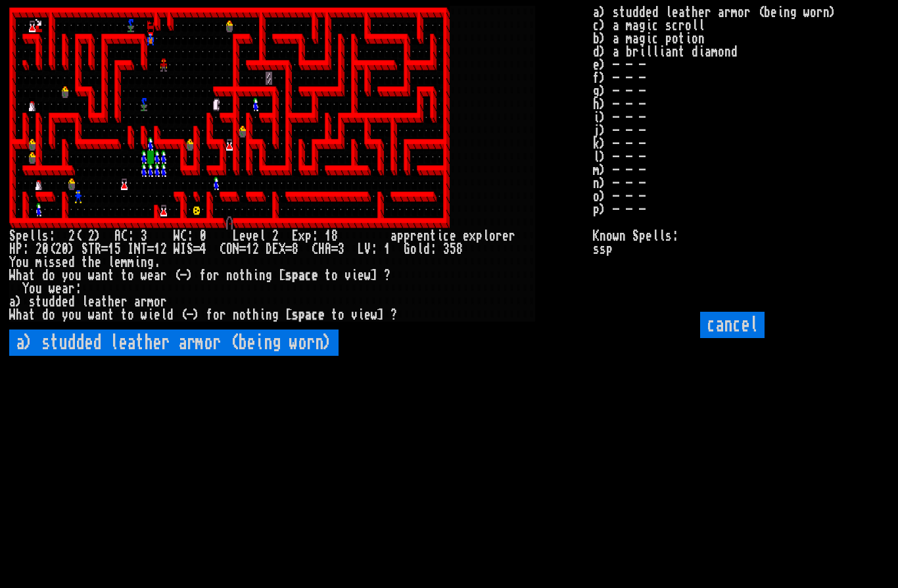  I want to click on div: T, so click(144, 249).